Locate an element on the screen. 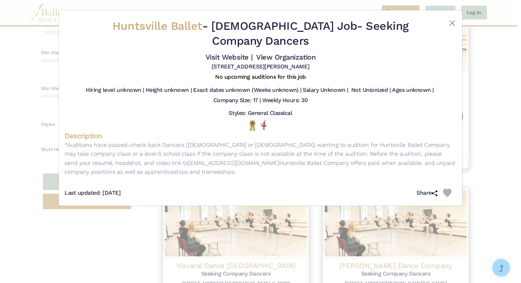  img: Pointe is located at coordinates (264, 125).